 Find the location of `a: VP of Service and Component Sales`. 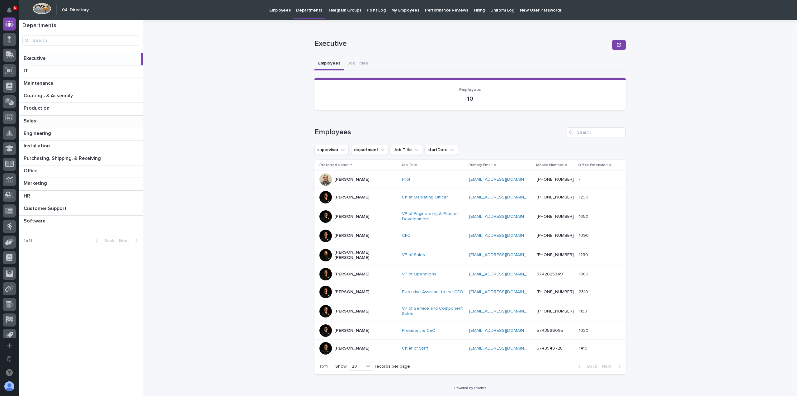

a: VP of Service and Component Sales is located at coordinates (433, 311).